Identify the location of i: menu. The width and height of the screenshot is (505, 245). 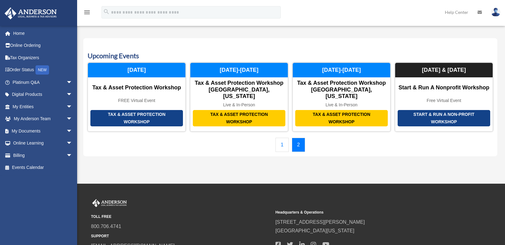
(87, 12).